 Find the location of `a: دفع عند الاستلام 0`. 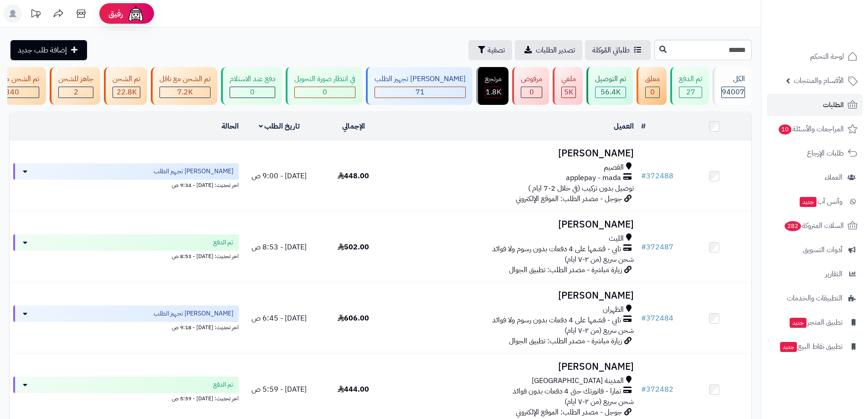

a: دفع عند الاستلام 0 is located at coordinates (251, 85).